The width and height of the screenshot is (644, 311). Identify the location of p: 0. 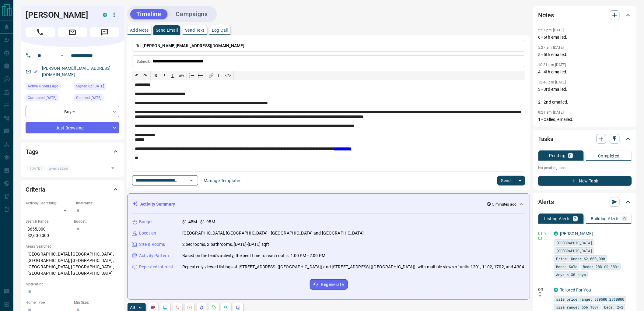
(625, 219).